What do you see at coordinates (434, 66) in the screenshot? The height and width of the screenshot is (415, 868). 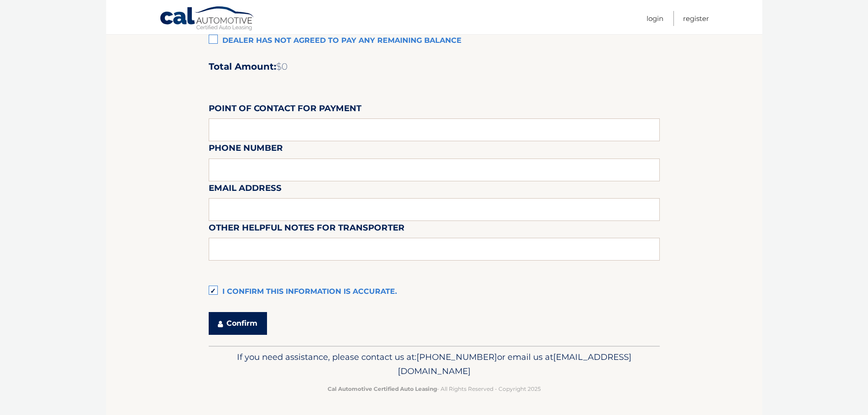 I see `h2: Total Amount:` at bounding box center [434, 66].